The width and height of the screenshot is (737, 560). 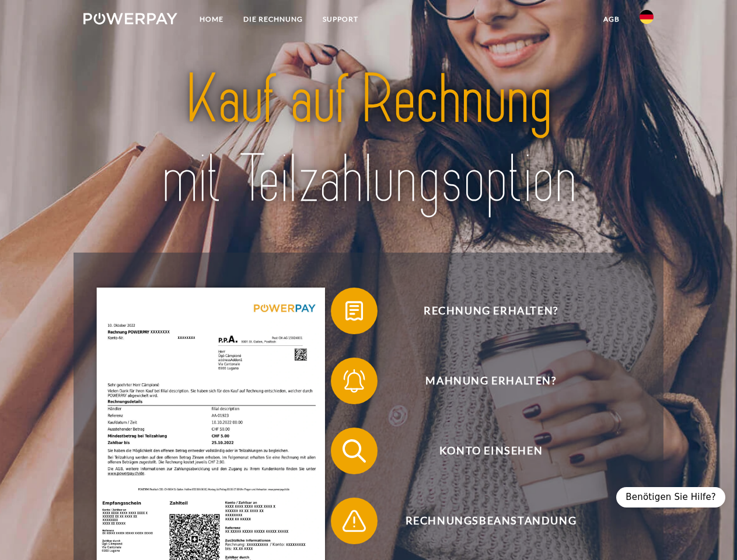 What do you see at coordinates (483, 311) in the screenshot?
I see `button: Rechnung erhalten?` at bounding box center [483, 311].